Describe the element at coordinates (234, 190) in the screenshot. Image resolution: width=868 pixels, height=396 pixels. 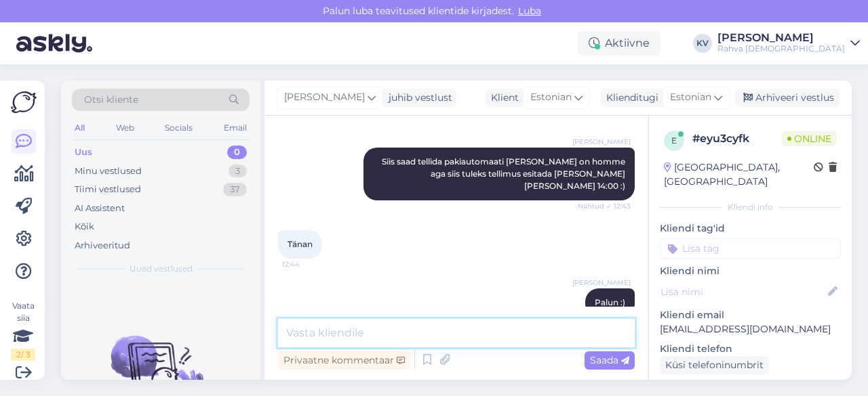
I see `div: 37` at that location.